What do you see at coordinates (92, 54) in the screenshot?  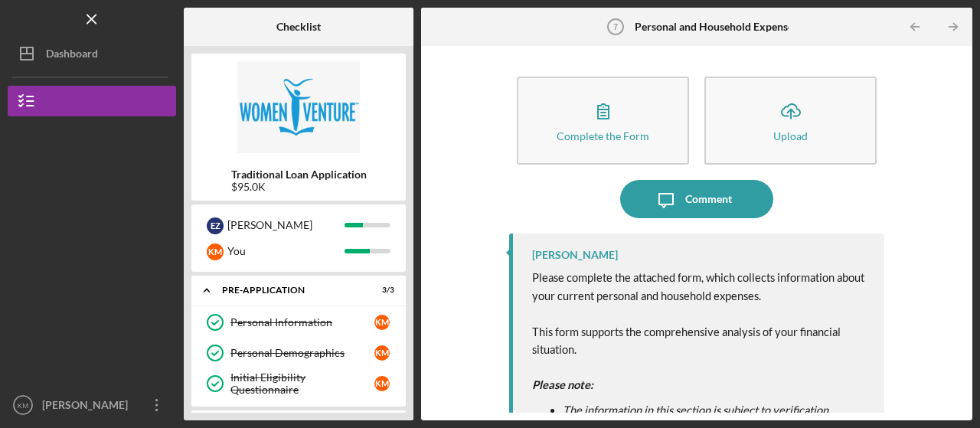 I see `button: Dashboard` at bounding box center [92, 54].